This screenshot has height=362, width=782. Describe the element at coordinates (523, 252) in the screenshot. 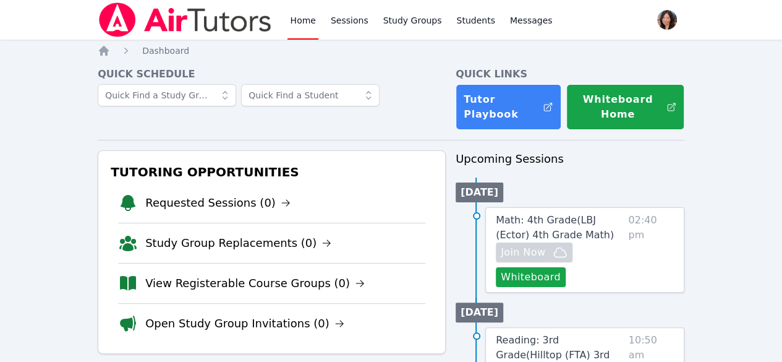

I see `span: Join Now` at that location.